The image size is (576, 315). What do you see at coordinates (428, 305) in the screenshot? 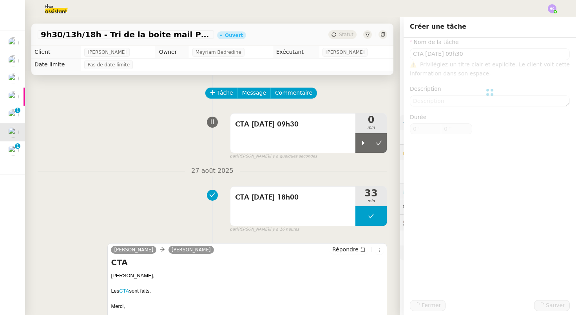
I see `button: Fermer` at bounding box center [428, 305].